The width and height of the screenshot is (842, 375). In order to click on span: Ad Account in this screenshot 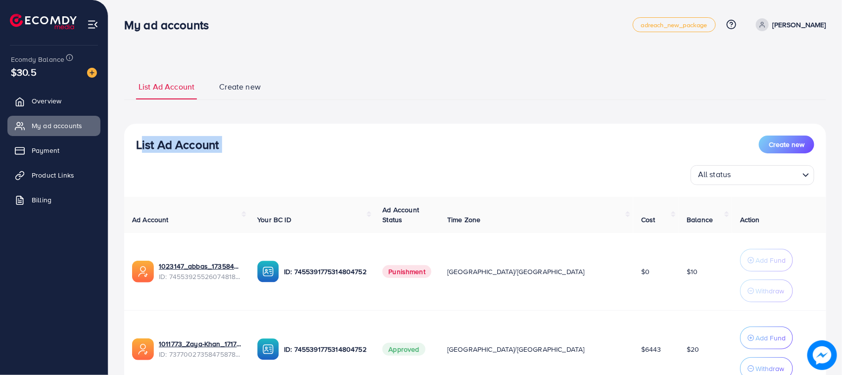, I will do `click(150, 220)`.